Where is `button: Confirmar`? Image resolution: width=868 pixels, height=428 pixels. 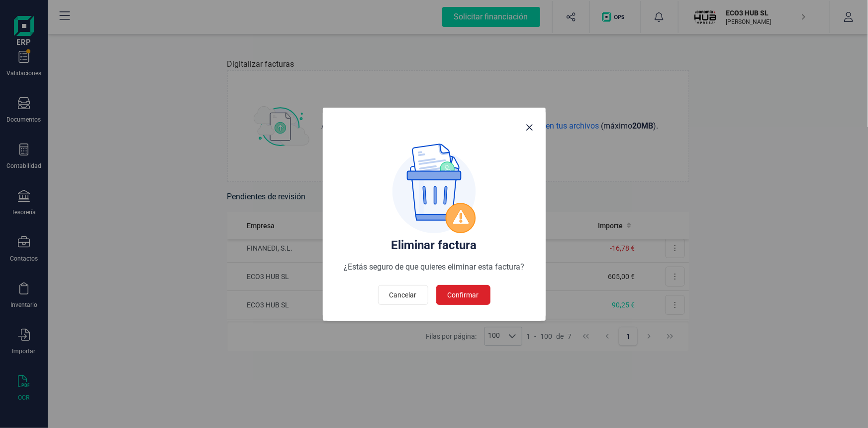 button: Confirmar is located at coordinates (463, 295).